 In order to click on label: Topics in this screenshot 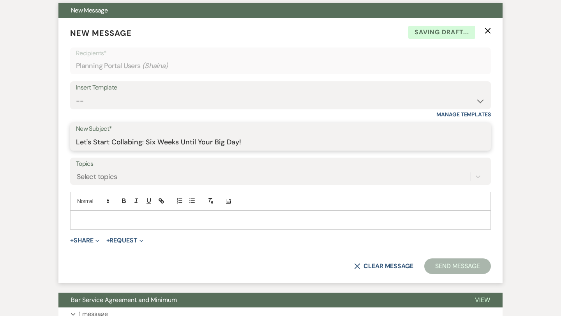, I will do `click(281, 164)`.